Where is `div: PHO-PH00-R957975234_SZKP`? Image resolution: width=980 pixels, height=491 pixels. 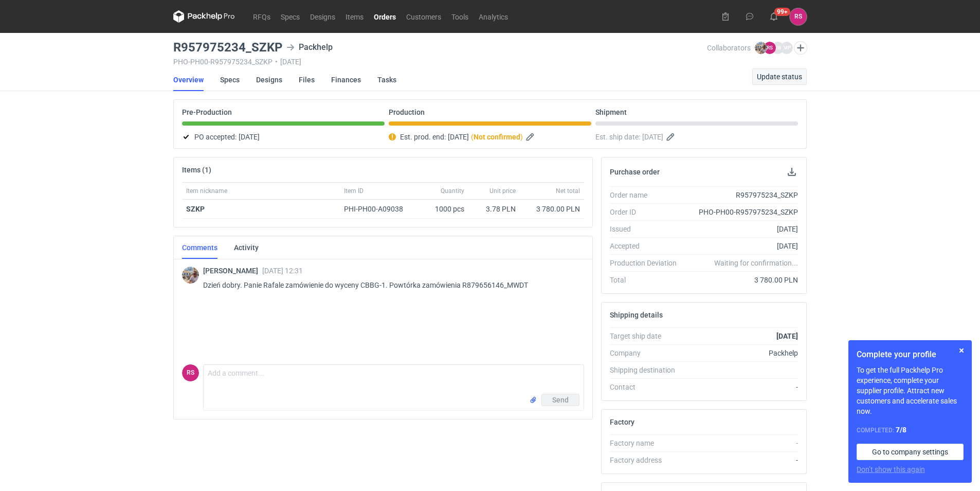
div: PHO-PH00-R957975234_SZKP is located at coordinates (741, 212).